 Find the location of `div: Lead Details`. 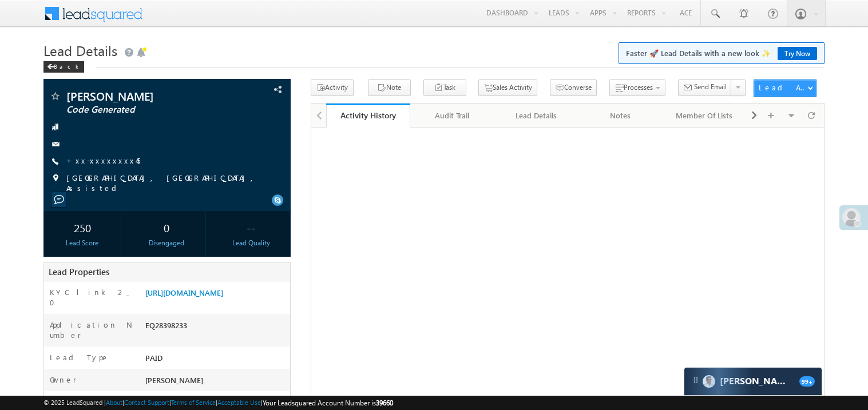

div: Lead Details is located at coordinates (536, 115).